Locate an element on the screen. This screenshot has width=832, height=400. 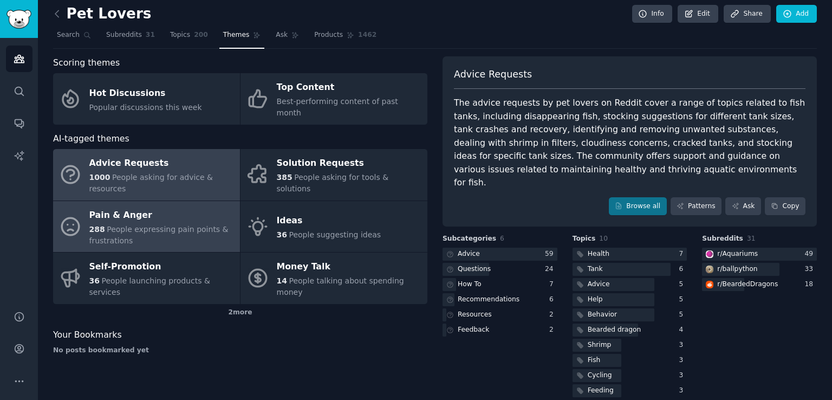
div: Cycling is located at coordinates (600, 375).